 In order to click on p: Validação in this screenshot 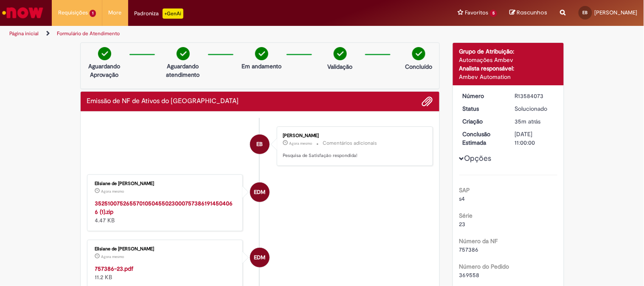, I will do `click(340, 67)`.